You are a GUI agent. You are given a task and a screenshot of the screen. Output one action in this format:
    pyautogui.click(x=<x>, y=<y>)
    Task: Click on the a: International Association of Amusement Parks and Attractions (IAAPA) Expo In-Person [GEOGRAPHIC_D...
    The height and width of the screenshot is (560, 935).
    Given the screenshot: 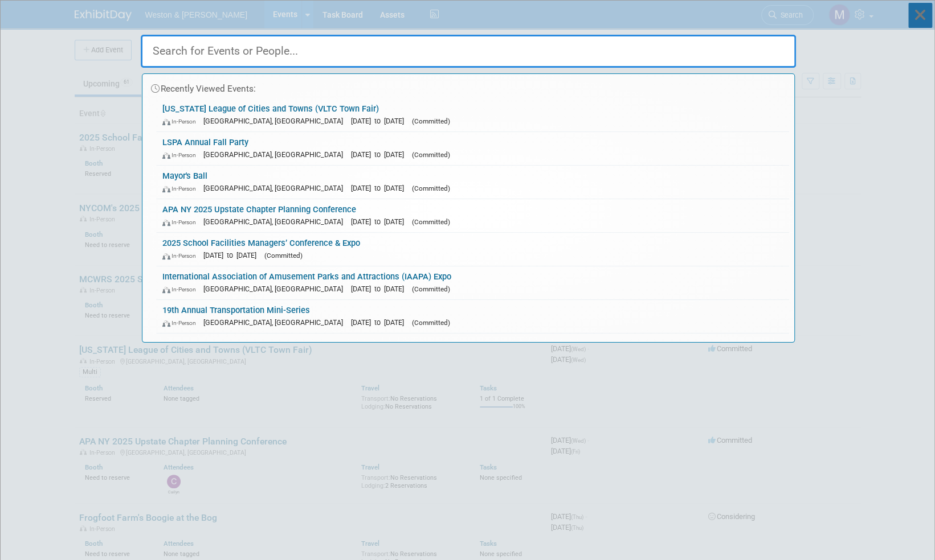 What is the action you would take?
    pyautogui.click(x=472, y=283)
    